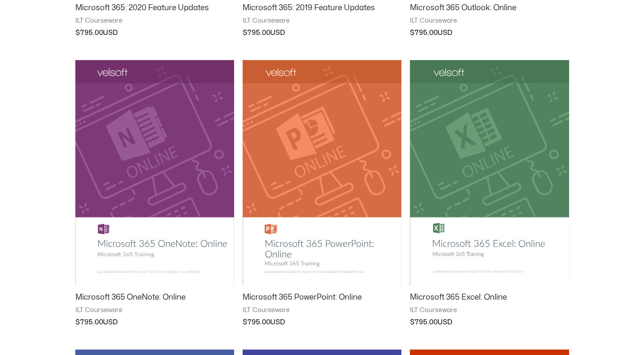  Describe the element at coordinates (322, 10) in the screenshot. I see `a: Microsoft 365: 2019 Feature Updates` at that location.